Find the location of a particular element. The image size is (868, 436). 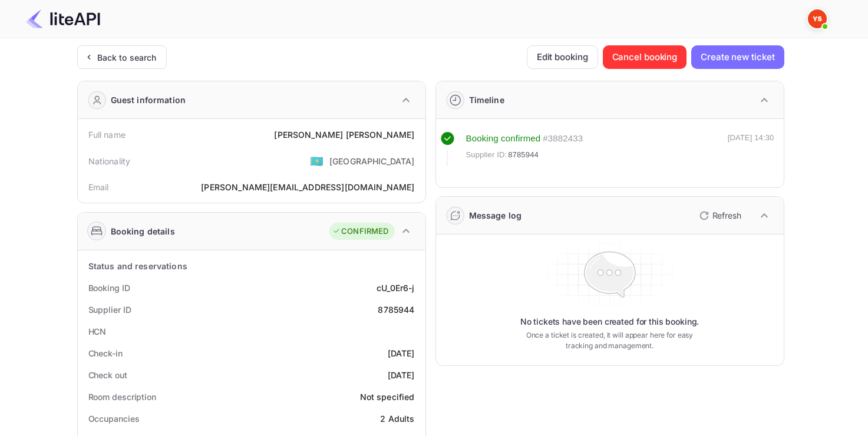

div: Back to search is located at coordinates (127, 57).